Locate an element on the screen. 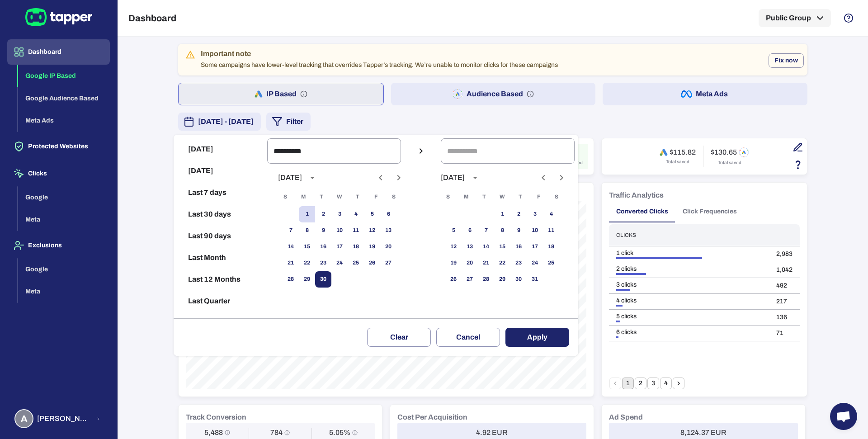 This screenshot has width=868, height=439. button: Apply is located at coordinates (537, 337).